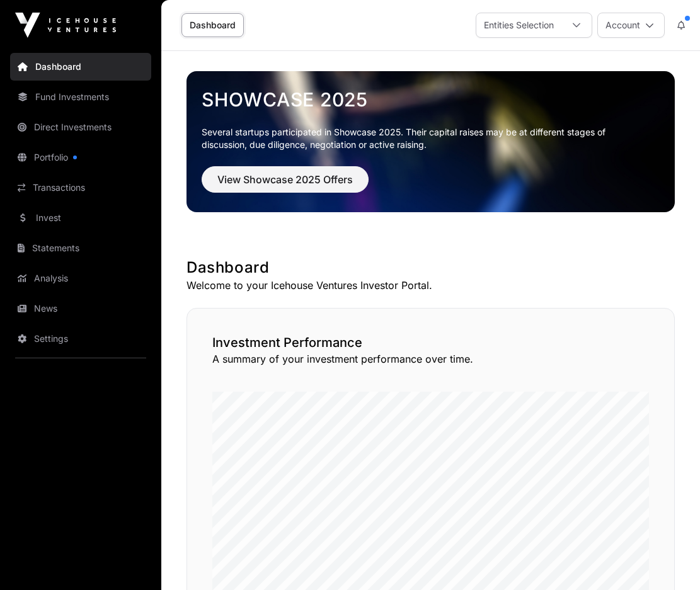  What do you see at coordinates (81, 97) in the screenshot?
I see `a: Fund Investments` at bounding box center [81, 97].